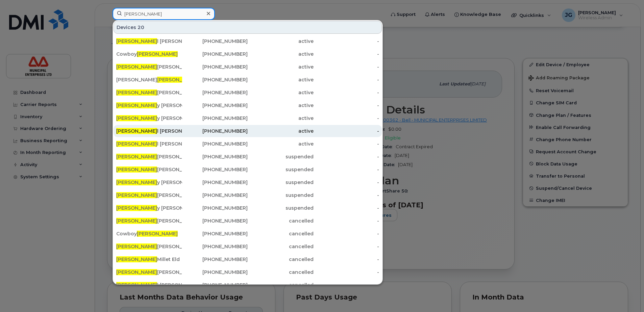 Image resolution: width=644 pixels, height=312 pixels. What do you see at coordinates (141, 28) in the screenshot?
I see `span: 20` at bounding box center [141, 28].